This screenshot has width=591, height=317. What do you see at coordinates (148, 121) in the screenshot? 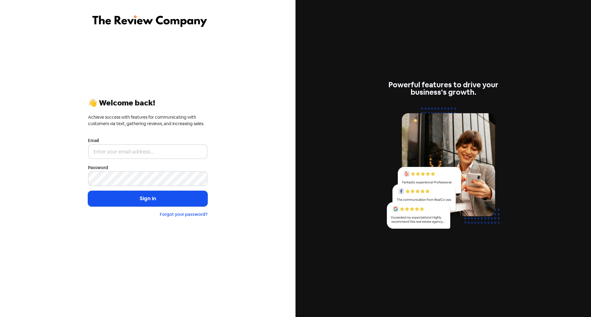
I see `div: Achieve success with features for communicating with customers via text, gathering reviews, and i...` at bounding box center [148, 121].